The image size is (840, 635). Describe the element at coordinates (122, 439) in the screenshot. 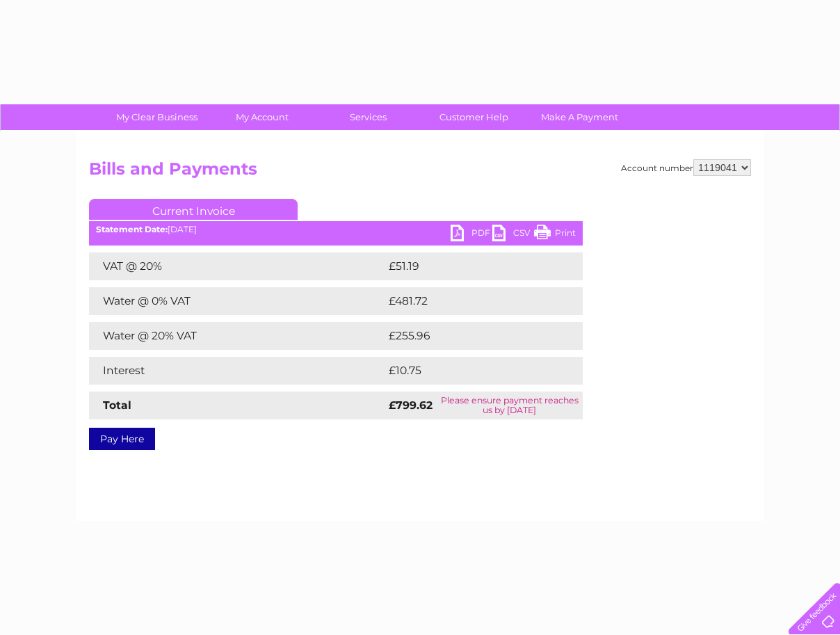

I see `a: Pay Here` at that location.